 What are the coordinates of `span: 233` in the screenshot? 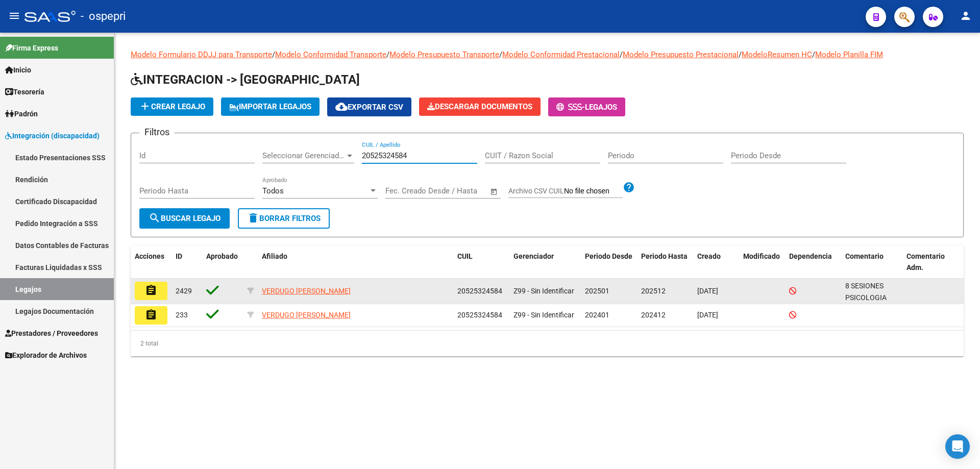 It's located at (181, 315).